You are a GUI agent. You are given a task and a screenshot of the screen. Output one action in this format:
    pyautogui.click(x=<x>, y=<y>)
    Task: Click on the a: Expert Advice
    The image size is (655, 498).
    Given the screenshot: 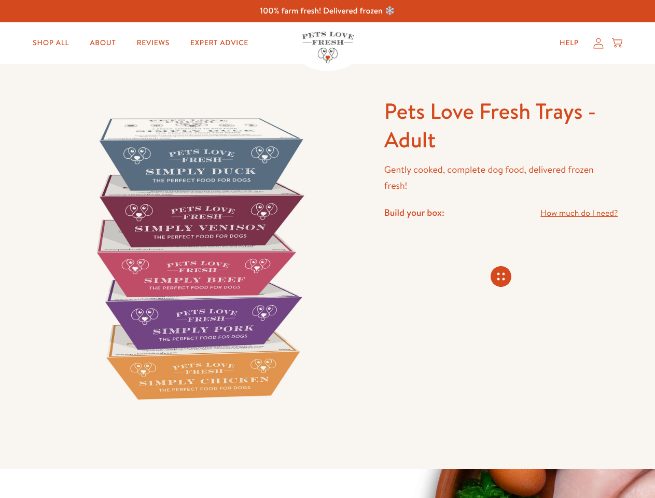 What is the action you would take?
    pyautogui.click(x=219, y=43)
    